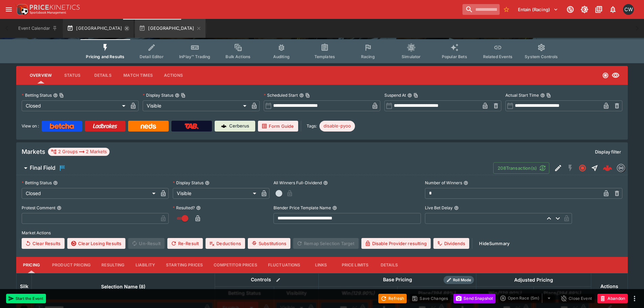 Image resolution: width=644 pixels, height=308 pixels. What do you see at coordinates (48, 13) in the screenshot?
I see `img: Sportsbook Management` at bounding box center [48, 13].